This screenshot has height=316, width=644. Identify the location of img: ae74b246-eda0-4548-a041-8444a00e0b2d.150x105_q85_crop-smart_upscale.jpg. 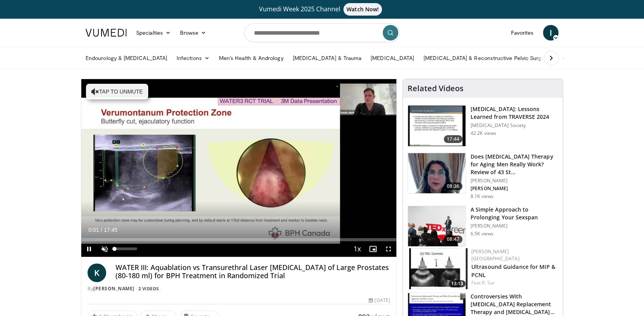
(438, 269).